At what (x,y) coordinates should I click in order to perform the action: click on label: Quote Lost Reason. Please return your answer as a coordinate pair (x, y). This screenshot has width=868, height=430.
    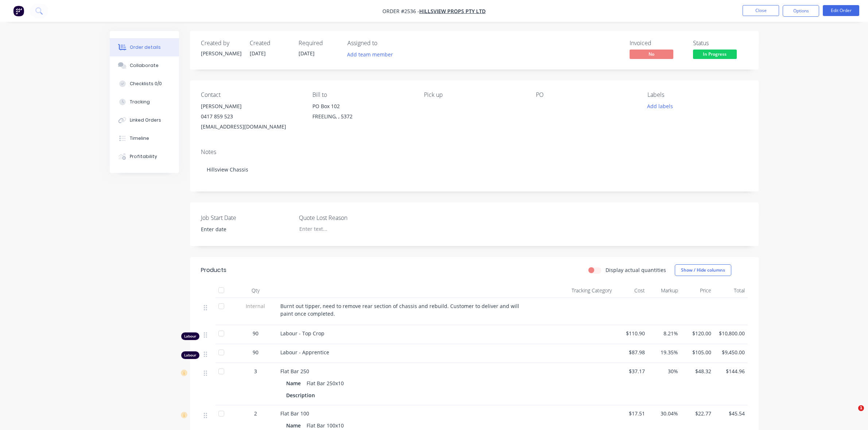
    Looking at the image, I should click on (345, 218).